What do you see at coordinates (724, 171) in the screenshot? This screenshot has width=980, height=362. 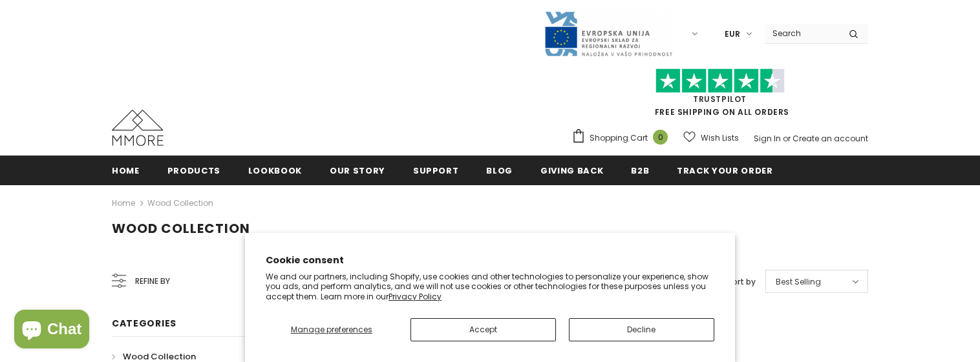 I see `span: Track your order` at bounding box center [724, 171].